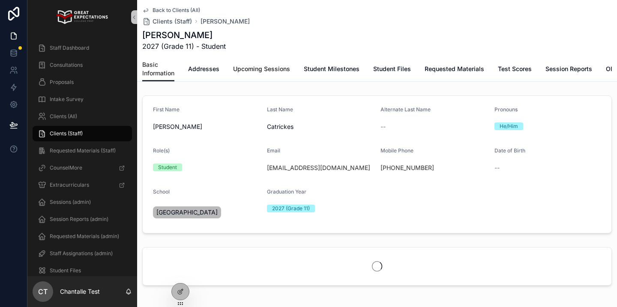 This screenshot has width=617, height=307. I want to click on span: Catrickes, so click(320, 127).